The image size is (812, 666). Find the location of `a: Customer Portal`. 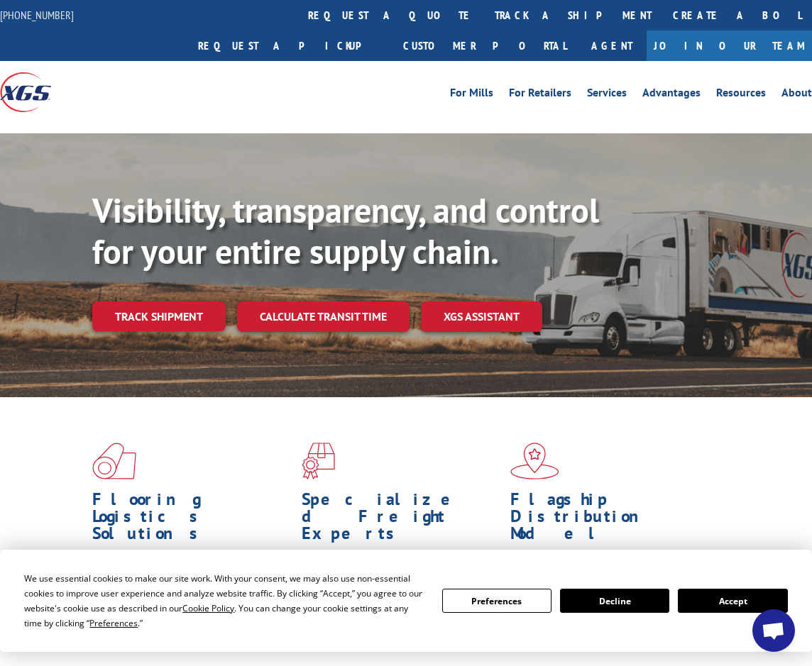

a: Customer Portal is located at coordinates (485, 46).